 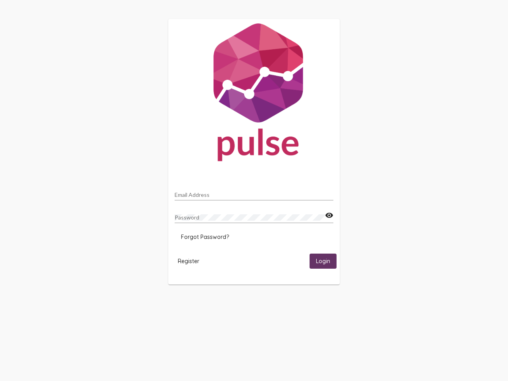 What do you see at coordinates (323, 261) in the screenshot?
I see `button: Login` at bounding box center [323, 261].